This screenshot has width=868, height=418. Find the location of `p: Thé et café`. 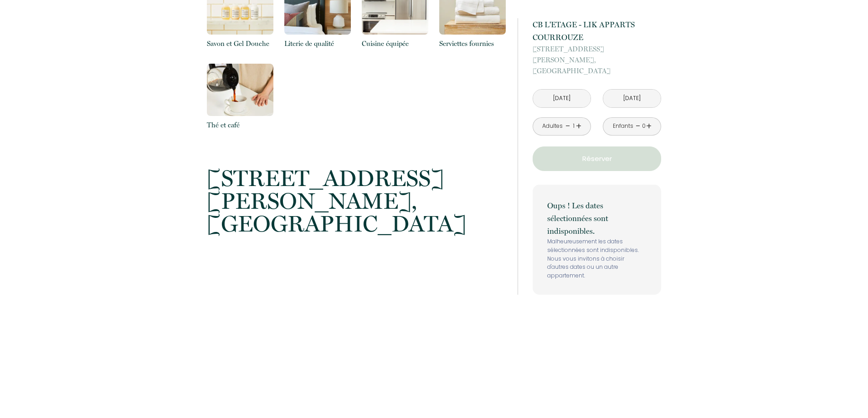

p: Thé et café is located at coordinates (240, 125).